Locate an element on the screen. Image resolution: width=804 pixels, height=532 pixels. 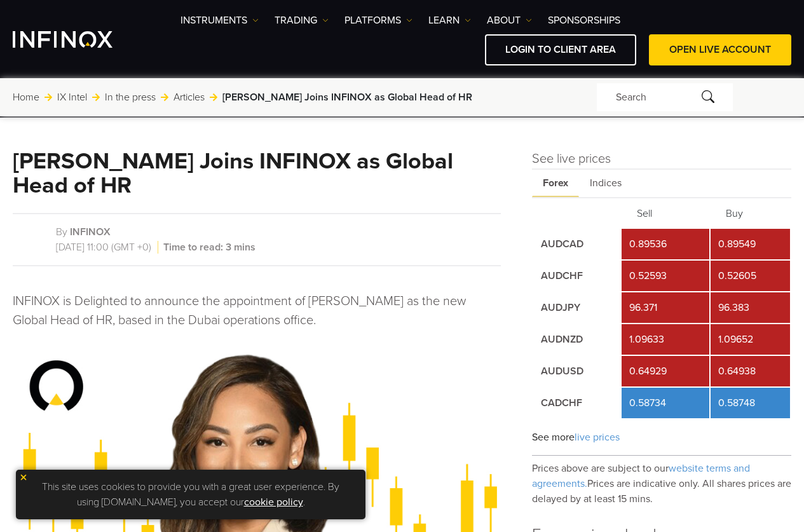
td: 96.383 is located at coordinates (750, 307).